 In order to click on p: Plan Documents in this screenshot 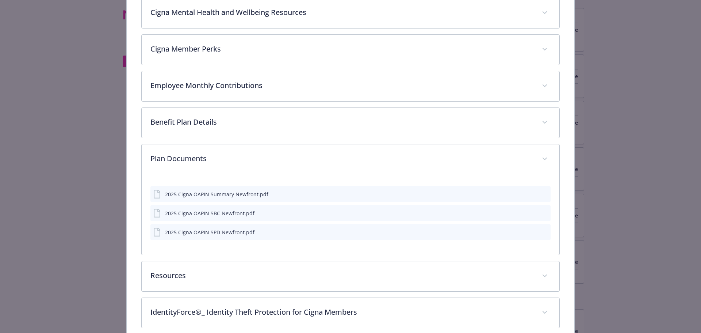, I will do `click(342, 159)`.